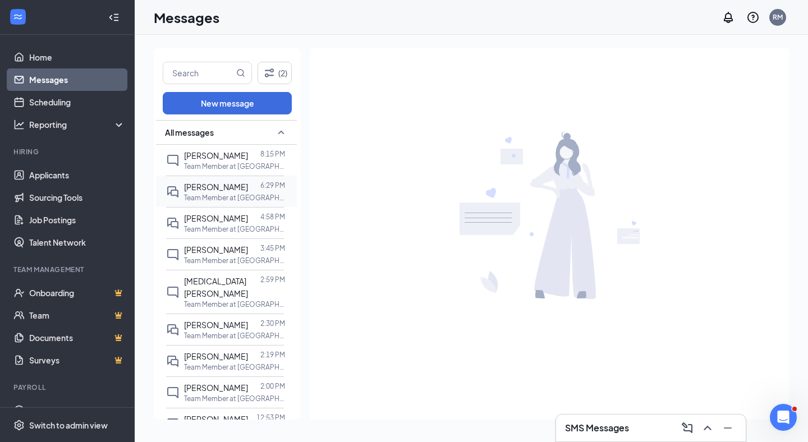 This screenshot has width=808, height=442. I want to click on a: Job Postings, so click(77, 220).